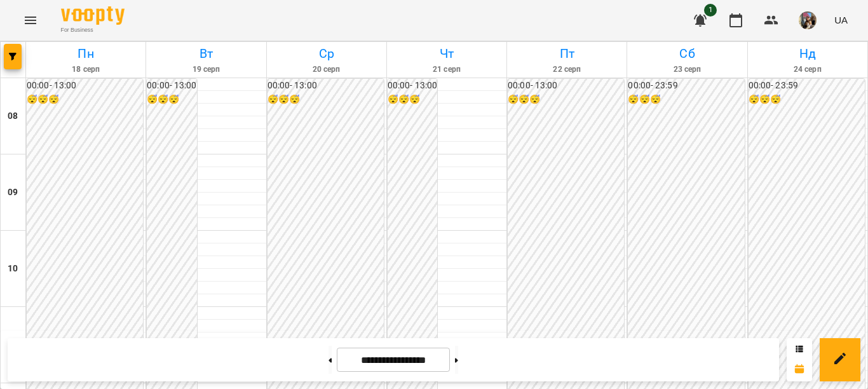 The image size is (868, 389). I want to click on h6: 18 серп, so click(86, 69).